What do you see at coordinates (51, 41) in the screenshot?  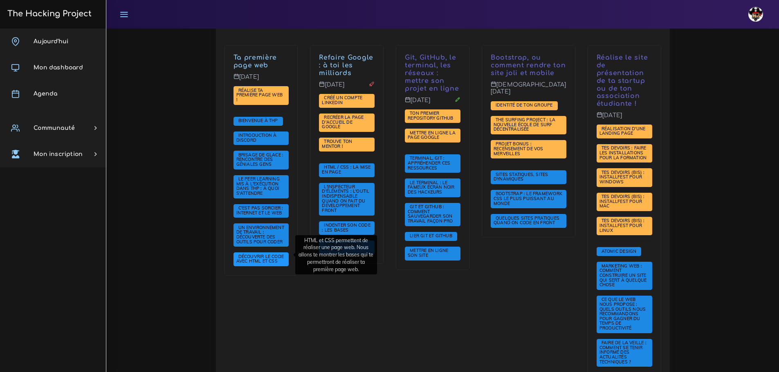 I see `span: Aujourd'hui` at bounding box center [51, 41].